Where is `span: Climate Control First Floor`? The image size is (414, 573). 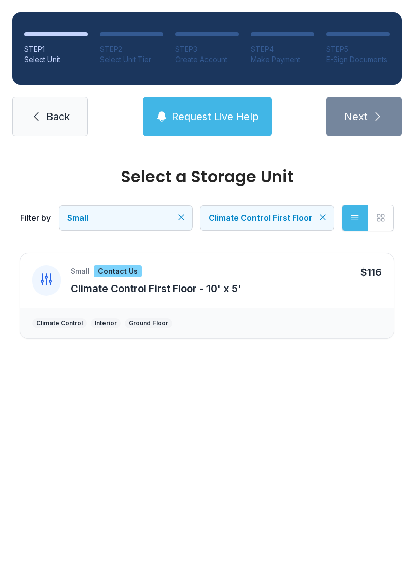
span: Climate Control First Floor is located at coordinates (260, 218).